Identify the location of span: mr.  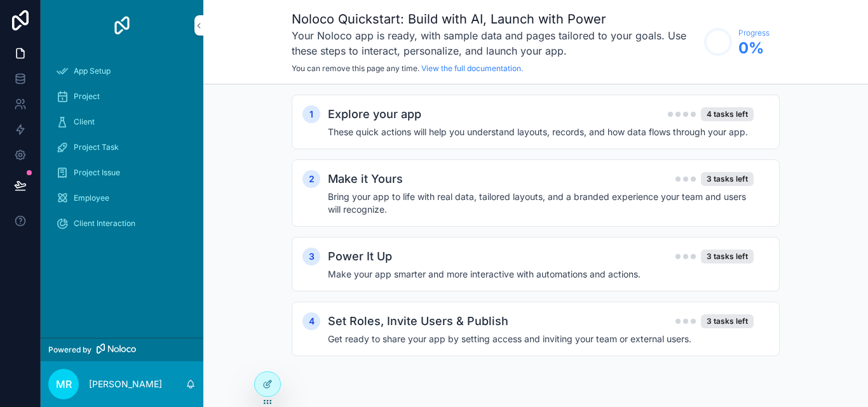
(63, 384).